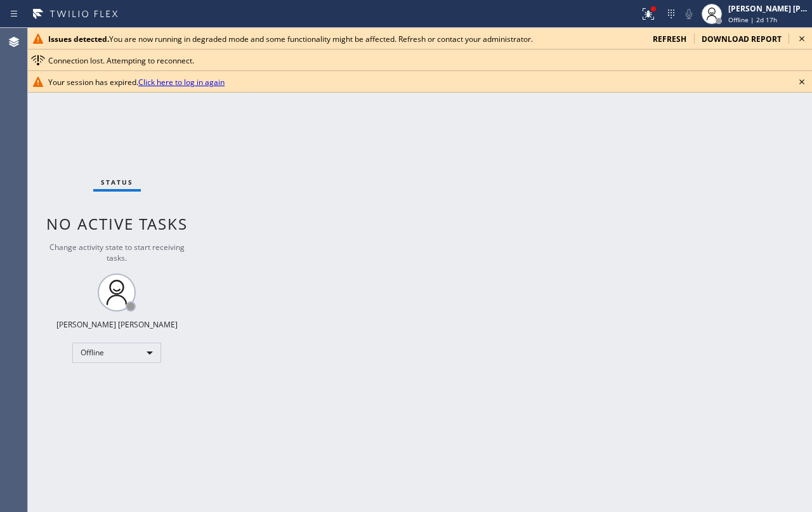 This screenshot has width=812, height=512. I want to click on div: Offline, so click(117, 353).